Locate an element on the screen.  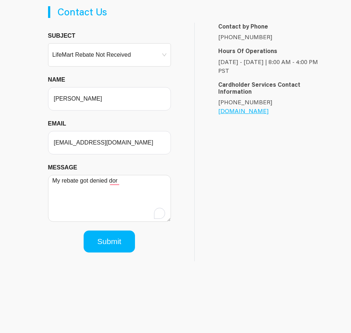
strong: Cardholder Services Contact Information is located at coordinates (259, 88).